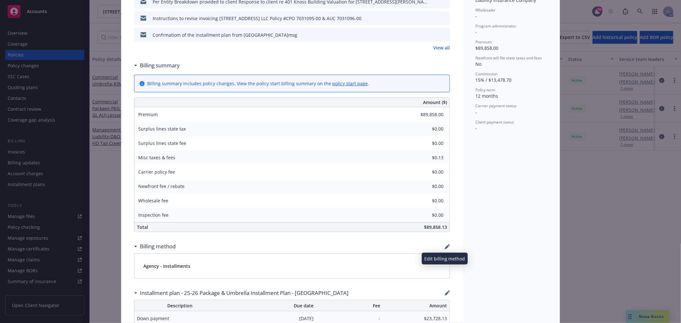 The height and width of the screenshot is (323, 681). Describe the element at coordinates (292, 266) in the screenshot. I see `div: Agency - Installments` at that location.